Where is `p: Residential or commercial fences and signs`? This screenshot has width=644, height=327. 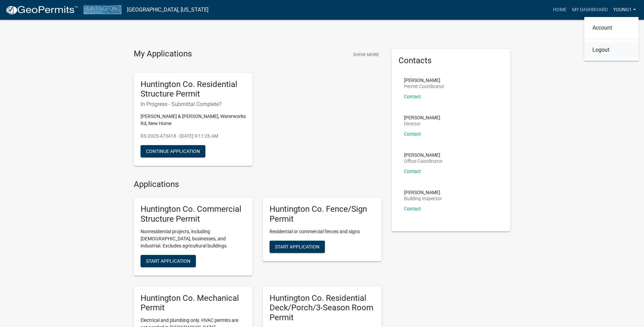
p: Residential or commercial fences and signs is located at coordinates (322, 231).